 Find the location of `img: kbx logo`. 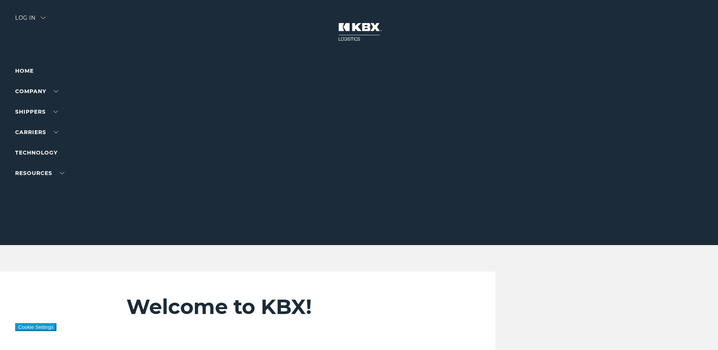

img: kbx logo is located at coordinates (359, 32).